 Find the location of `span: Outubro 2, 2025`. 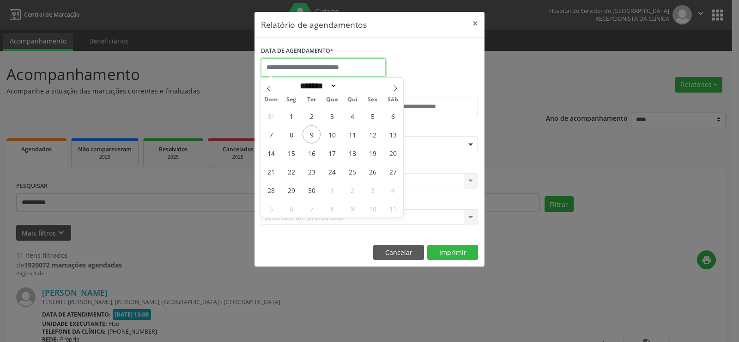

span: Outubro 2, 2025 is located at coordinates (352, 189).